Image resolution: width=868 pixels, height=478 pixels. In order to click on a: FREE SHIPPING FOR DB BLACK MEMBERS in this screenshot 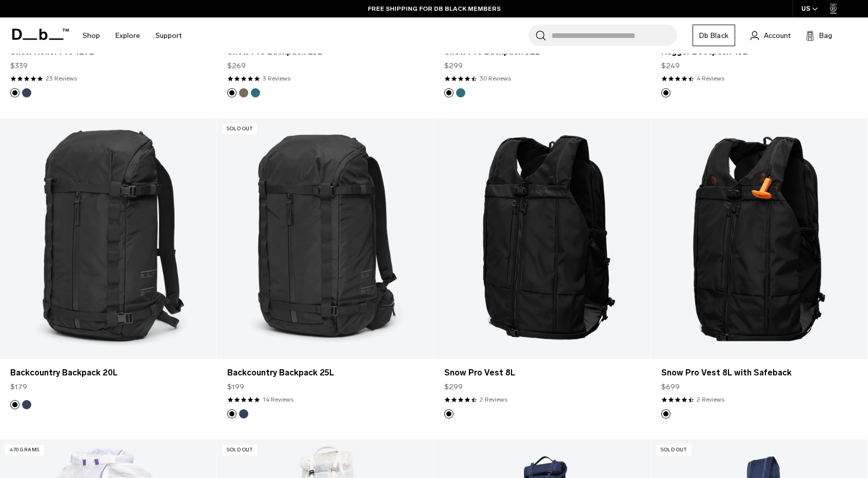, I will do `click(434, 9)`.